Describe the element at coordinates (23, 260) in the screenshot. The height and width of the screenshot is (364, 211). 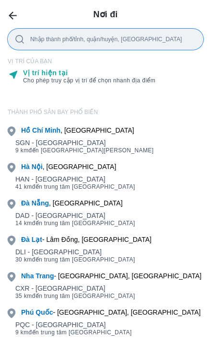
I see `span: 30 km` at that location.